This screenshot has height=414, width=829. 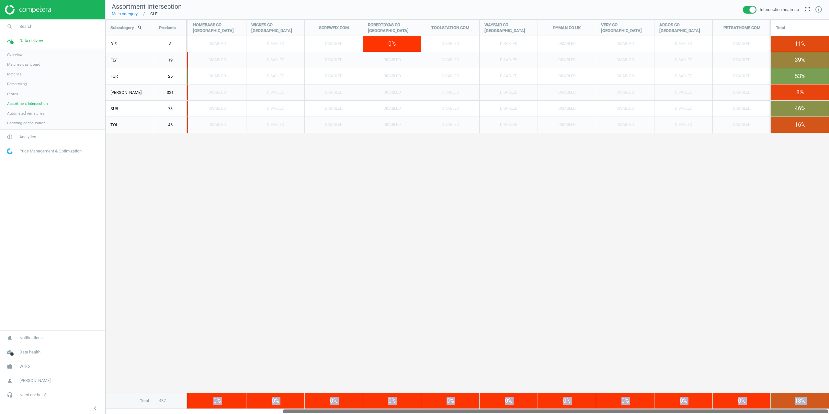 I want to click on i: headset_mic, so click(x=10, y=395).